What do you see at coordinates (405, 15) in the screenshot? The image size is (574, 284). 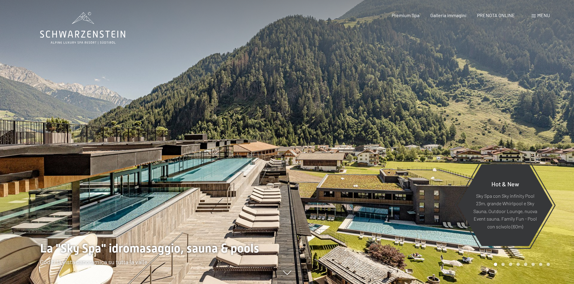 I see `span: Premium Spa` at bounding box center [405, 15].